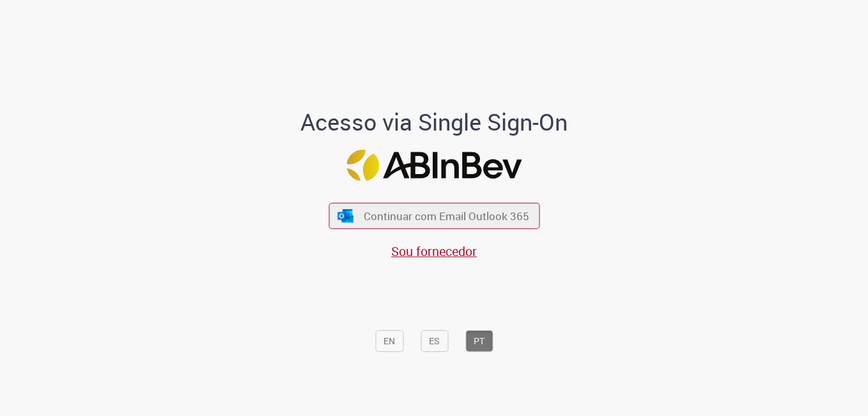 Image resolution: width=868 pixels, height=416 pixels. Describe the element at coordinates (434, 341) in the screenshot. I see `button: ES` at that location.